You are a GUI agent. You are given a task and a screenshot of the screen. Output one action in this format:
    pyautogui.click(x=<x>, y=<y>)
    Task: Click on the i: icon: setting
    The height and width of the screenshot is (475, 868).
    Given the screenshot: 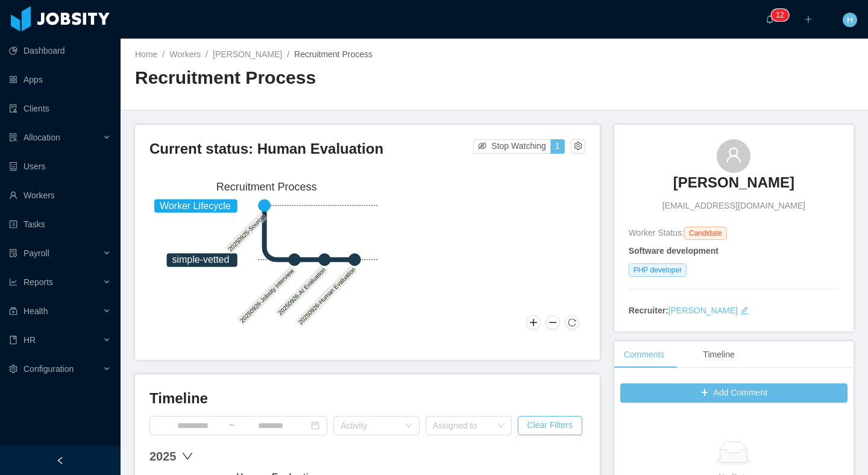 What is the action you would take?
    pyautogui.click(x=13, y=368)
    